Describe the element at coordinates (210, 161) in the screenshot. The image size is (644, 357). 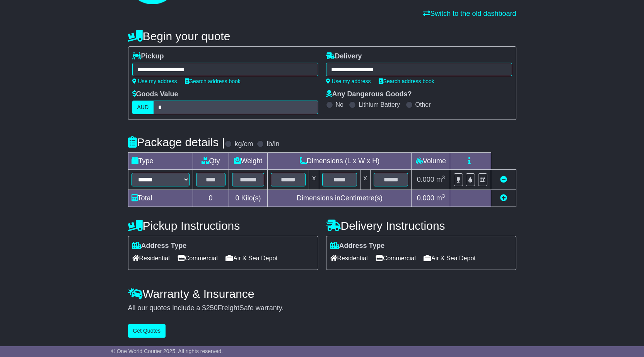
I see `td: Qty` at that location.